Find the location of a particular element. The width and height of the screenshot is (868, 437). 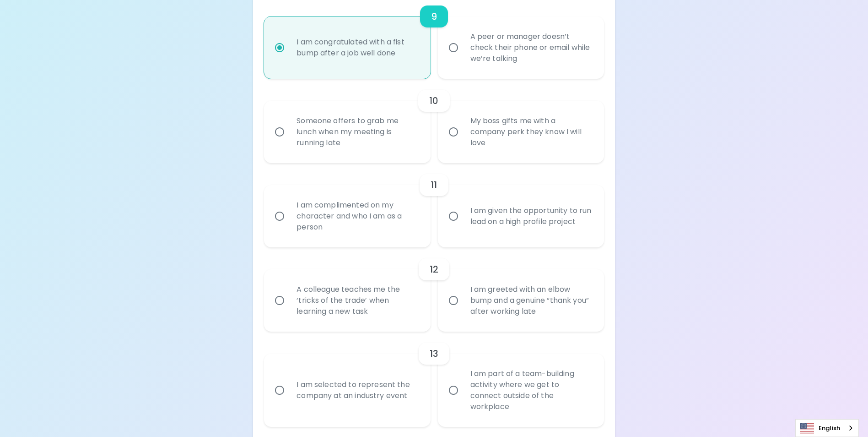

div: I am selected to represent the company at an industry event is located at coordinates (357, 390).